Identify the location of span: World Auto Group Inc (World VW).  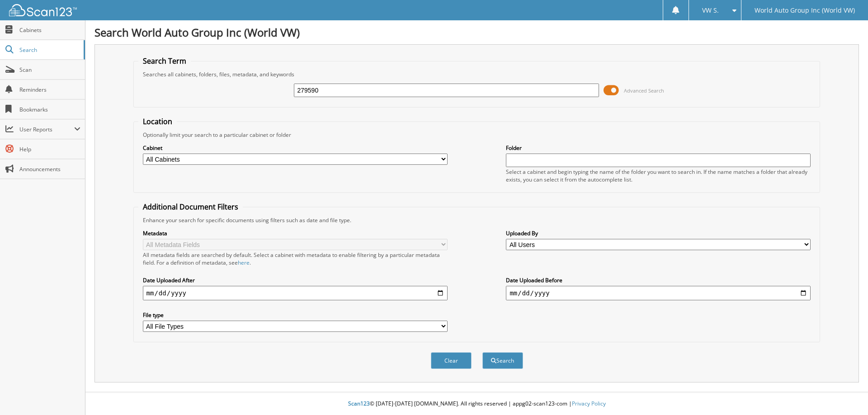
(804, 10).